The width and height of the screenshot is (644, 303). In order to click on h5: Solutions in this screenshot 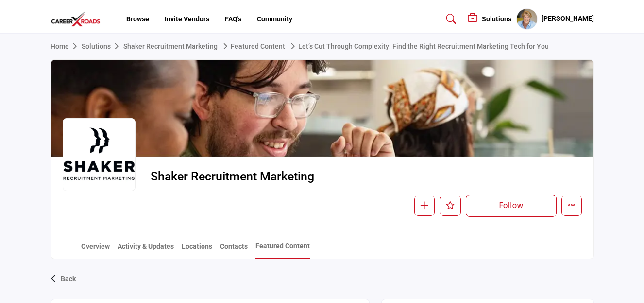, I will do `click(497, 19)`.